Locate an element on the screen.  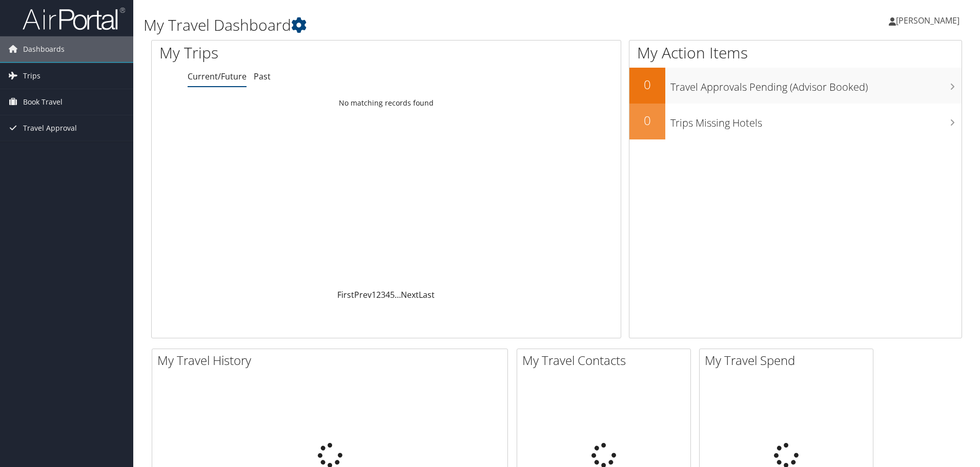
h3: Trips Missing Hotels is located at coordinates (816, 120).